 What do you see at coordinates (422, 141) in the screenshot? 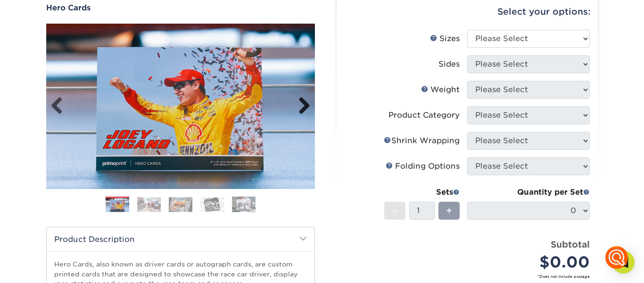
I see `div: Shrink Wrapping` at bounding box center [422, 141].